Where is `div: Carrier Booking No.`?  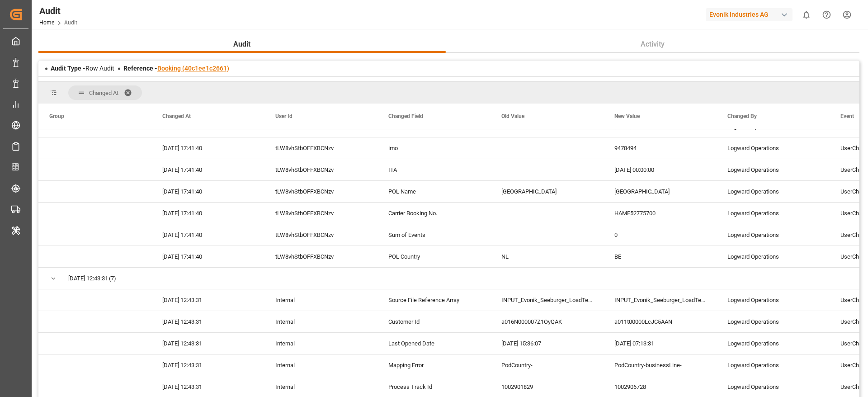
div: Carrier Booking No. is located at coordinates (434, 213).